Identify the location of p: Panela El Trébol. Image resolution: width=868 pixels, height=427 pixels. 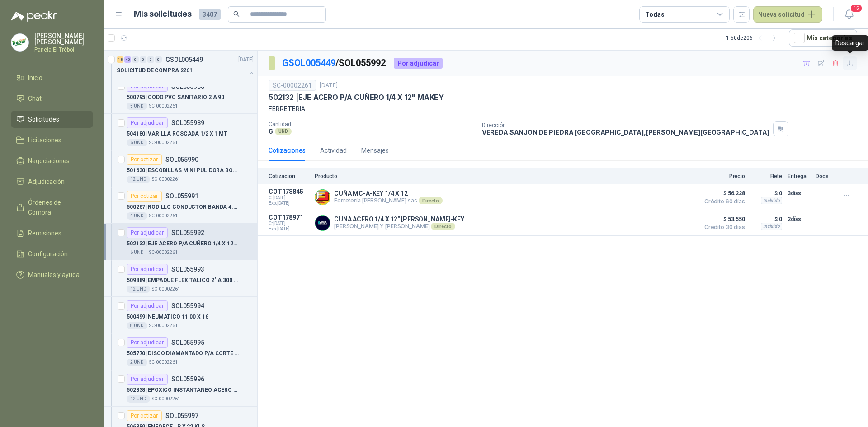
(64, 50).